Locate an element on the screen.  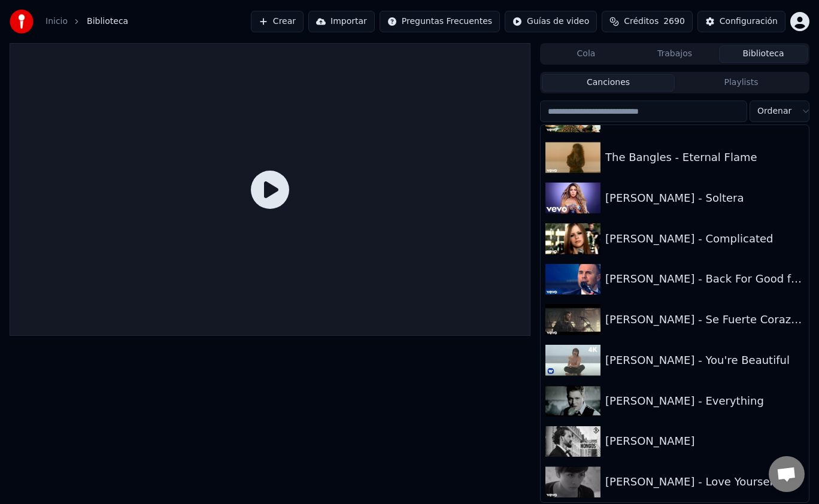
div: Configuración is located at coordinates (749, 22).